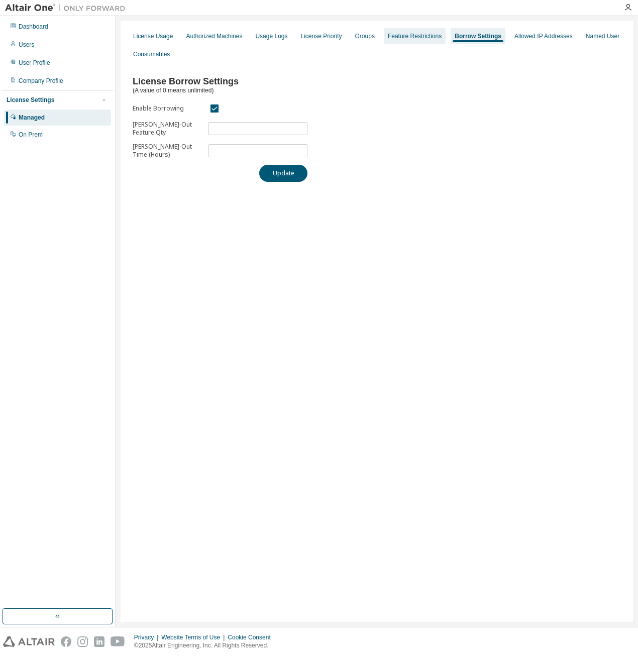  What do you see at coordinates (271, 36) in the screenshot?
I see `div: Usage Logs` at bounding box center [271, 36].